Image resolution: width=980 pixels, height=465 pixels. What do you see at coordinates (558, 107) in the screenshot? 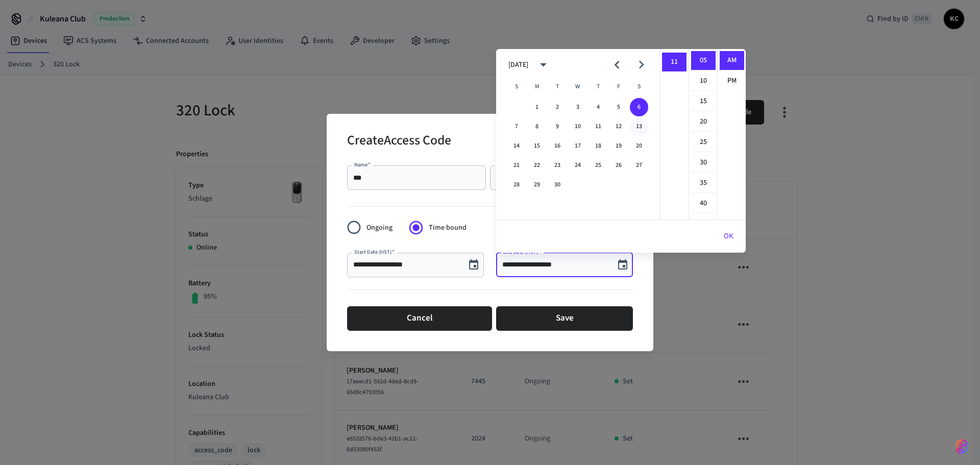
I see `button: 2` at bounding box center [558, 107].